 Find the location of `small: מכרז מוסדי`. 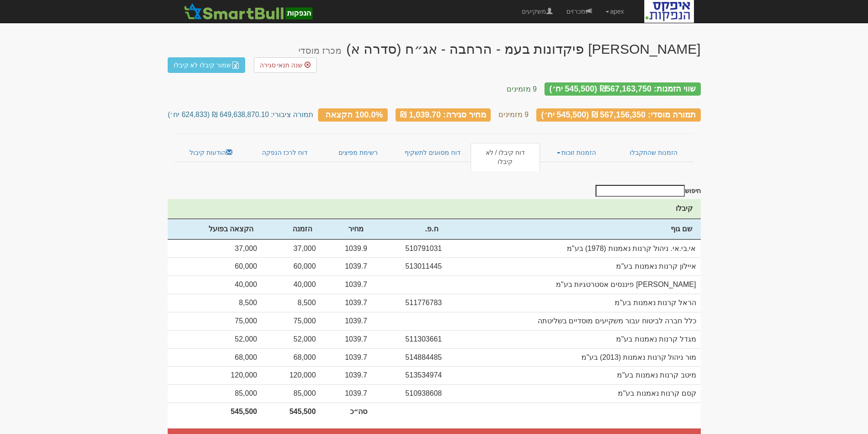

small: מכרז מוסדי is located at coordinates (320, 51).